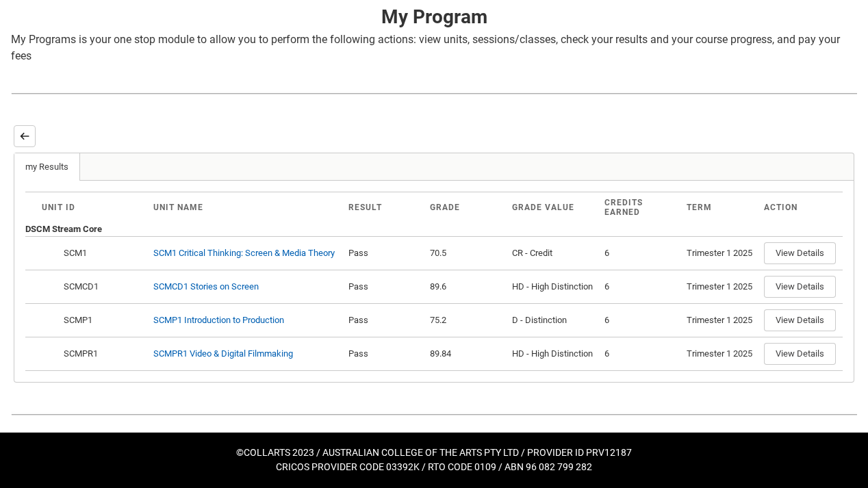  What do you see at coordinates (425, 47) in the screenshot?
I see `span: My Programs is your one stop module to allow you to perform the following actions: view units, se...` at bounding box center [425, 47].